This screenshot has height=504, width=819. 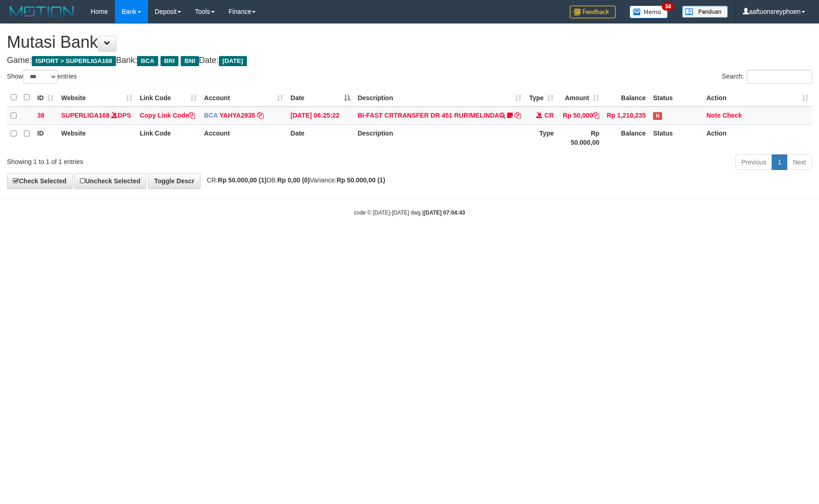 I want to click on th: Type, so click(x=541, y=137).